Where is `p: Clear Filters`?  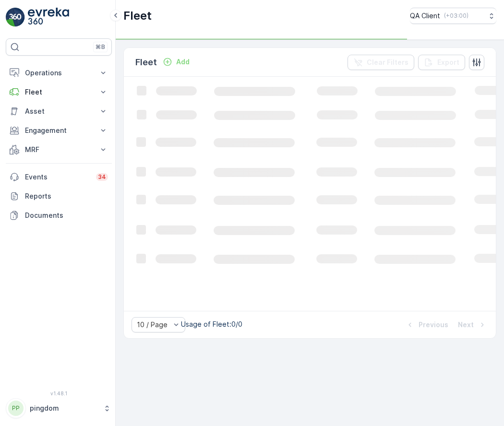
p: Clear Filters is located at coordinates (387, 62).